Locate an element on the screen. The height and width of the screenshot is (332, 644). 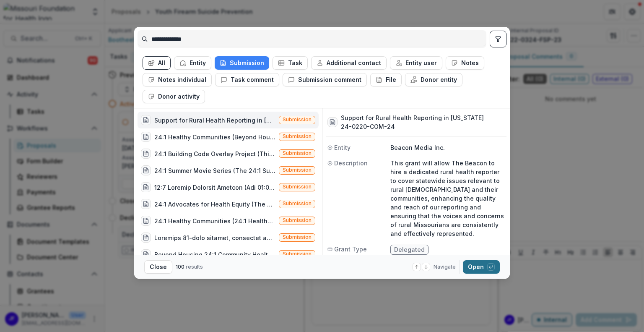
span: 100 is located at coordinates (180, 267).